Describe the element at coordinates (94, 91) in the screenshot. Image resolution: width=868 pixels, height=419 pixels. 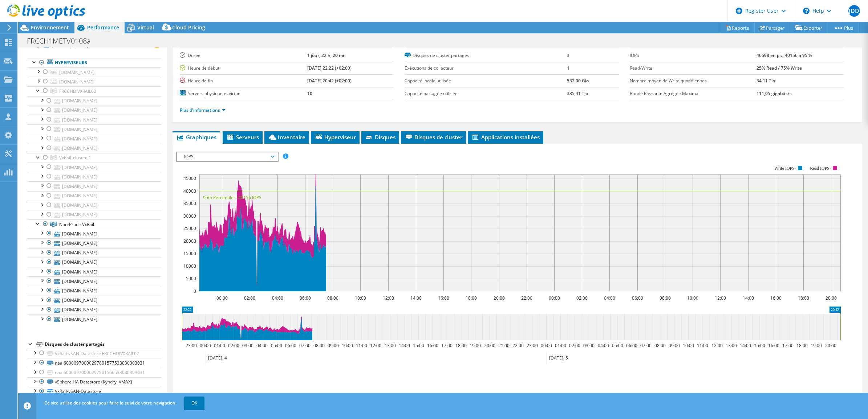
I see `a: FRCCHDIVXRAIL02` at that location.